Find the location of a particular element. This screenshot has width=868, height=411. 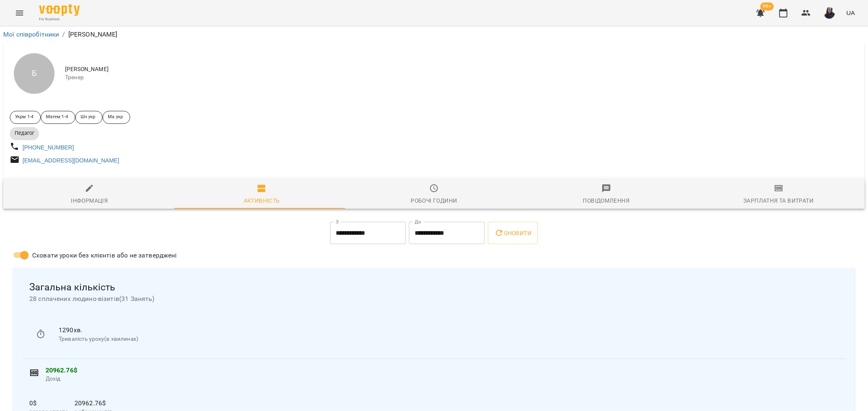

div: Зарплатня та Витрати is located at coordinates (778, 201).